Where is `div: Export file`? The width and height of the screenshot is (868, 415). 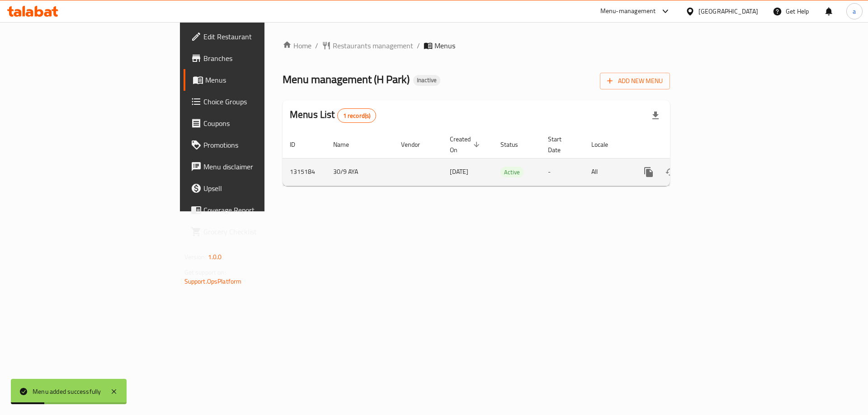
div: Export file is located at coordinates (656, 115).